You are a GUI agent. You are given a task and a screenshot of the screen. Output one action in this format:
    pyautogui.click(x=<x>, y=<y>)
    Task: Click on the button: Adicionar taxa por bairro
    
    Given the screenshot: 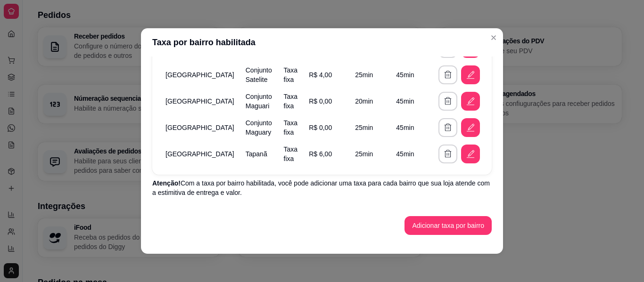 What is the action you would take?
    pyautogui.click(x=448, y=226)
    